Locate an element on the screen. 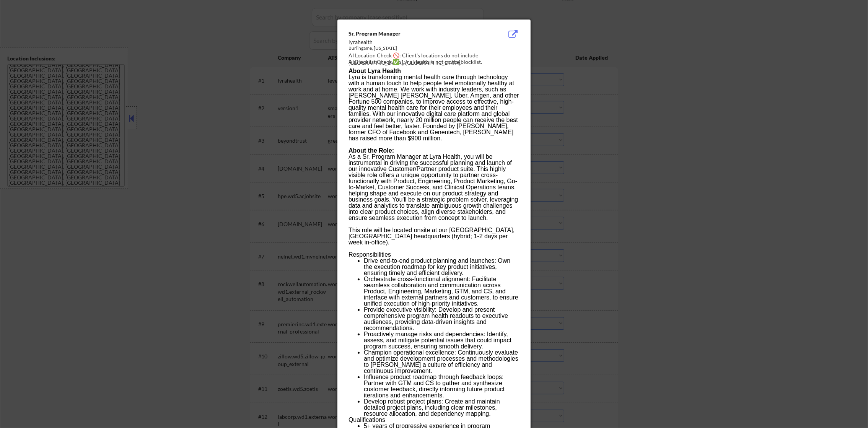 The image size is (868, 428). div: As a Sr. Program Manager at Lyra Health, you will be instrumental in driving the successful plann... is located at coordinates (434, 187).